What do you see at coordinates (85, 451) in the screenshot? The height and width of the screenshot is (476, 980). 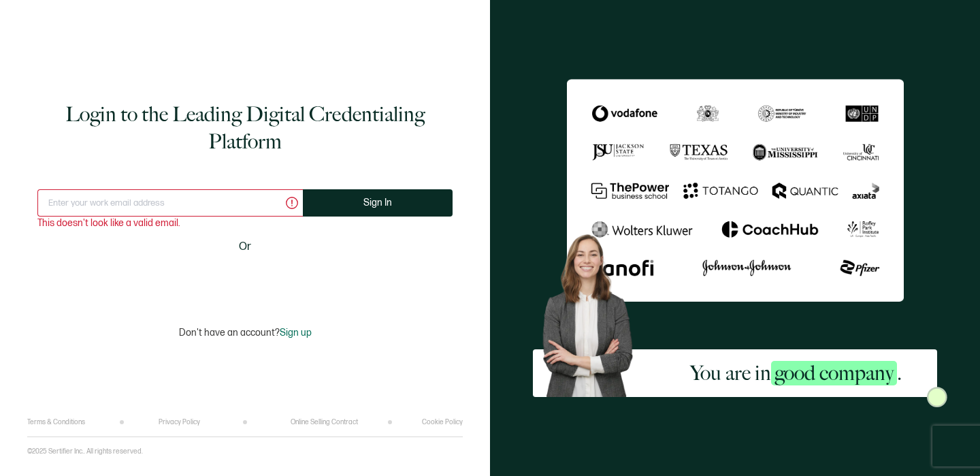 I see `p: ©2025 Sertifier Inc.. All rights reserved.` at bounding box center [85, 451].